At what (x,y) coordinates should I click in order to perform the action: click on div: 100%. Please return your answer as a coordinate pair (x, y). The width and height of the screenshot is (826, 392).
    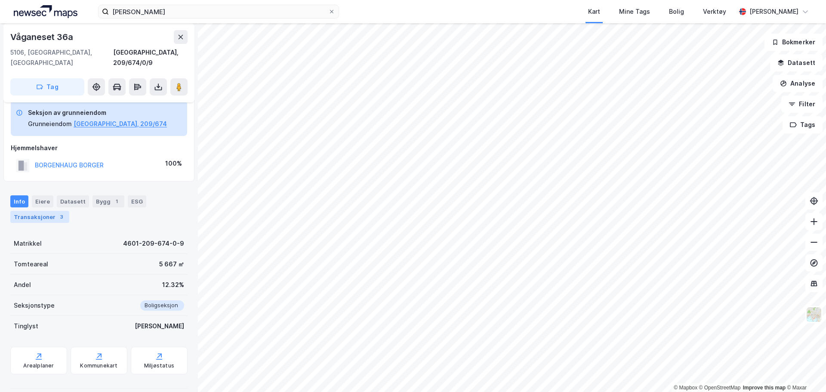
    Looking at the image, I should click on (173, 163).